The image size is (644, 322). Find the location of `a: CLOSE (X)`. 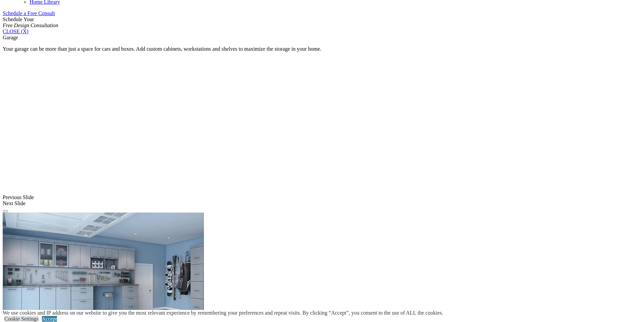

a: CLOSE (X) is located at coordinates (15, 31).